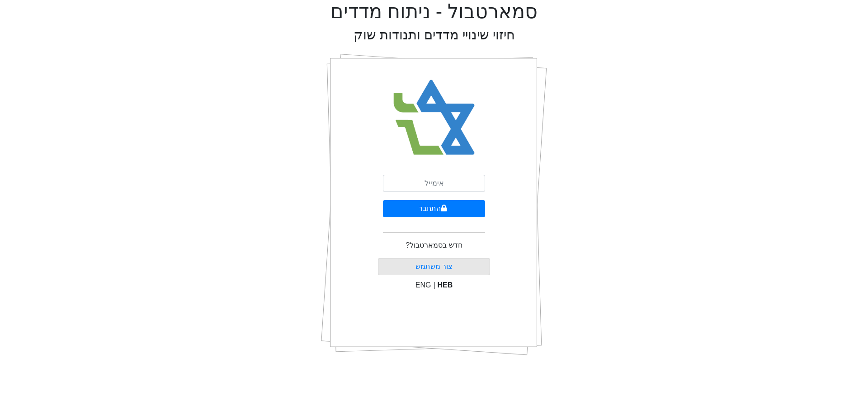  I want to click on h2: חיזוי שינויי מדדים ותנודות שוק, so click(434, 35).